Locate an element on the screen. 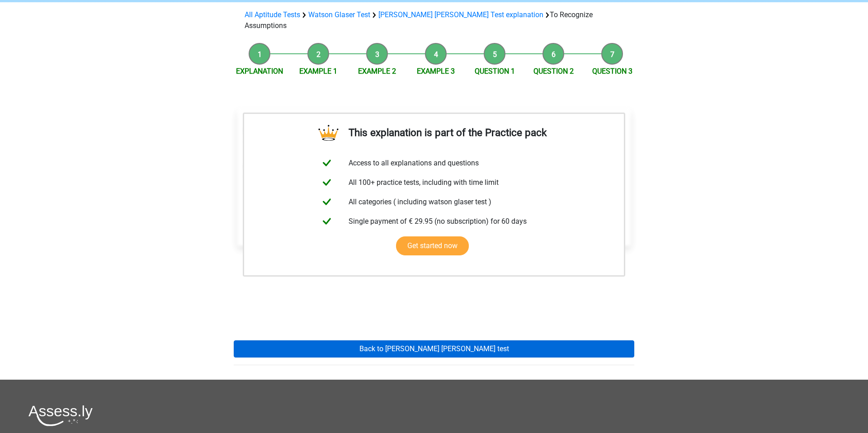  a: Example 3 is located at coordinates (436, 71).